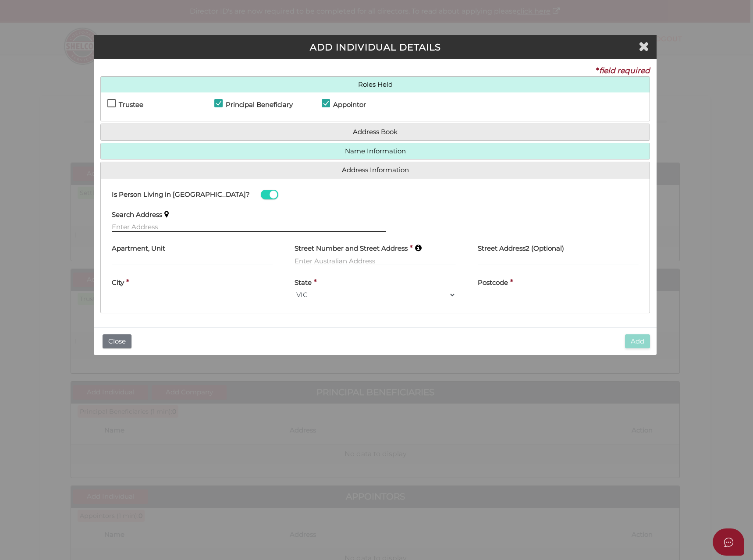 The height and width of the screenshot is (560, 753). Describe the element at coordinates (138, 249) in the screenshot. I see `h4: Apartment, Unit` at that location.